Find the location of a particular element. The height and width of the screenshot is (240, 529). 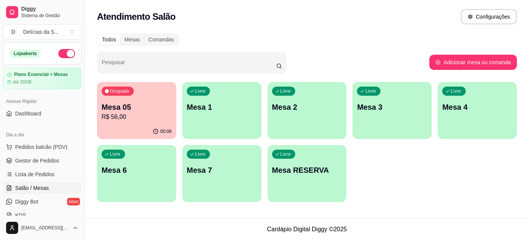

span: Diggy Bot is located at coordinates (27, 201).